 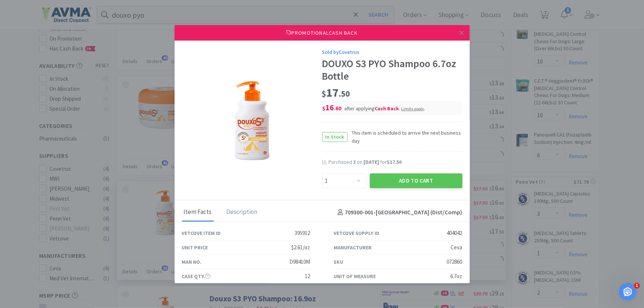 What do you see at coordinates (301, 248) in the screenshot?
I see `div: $2.61/oz` at bounding box center [301, 248].